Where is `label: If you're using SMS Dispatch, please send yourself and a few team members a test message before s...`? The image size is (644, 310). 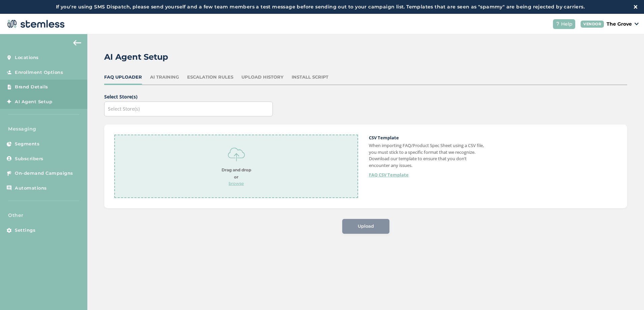
label: If you're using SMS Dispatch, please send yourself and a few team members a test message before s... is located at coordinates (320, 6).